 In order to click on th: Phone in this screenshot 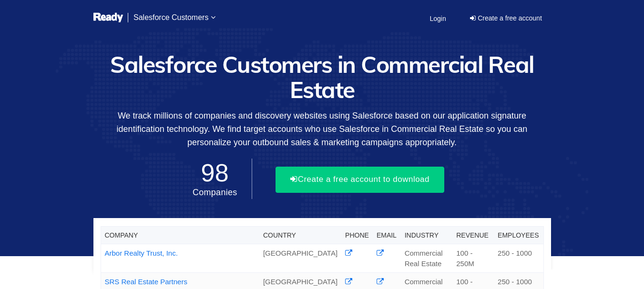, I will do `click(357, 235)`.